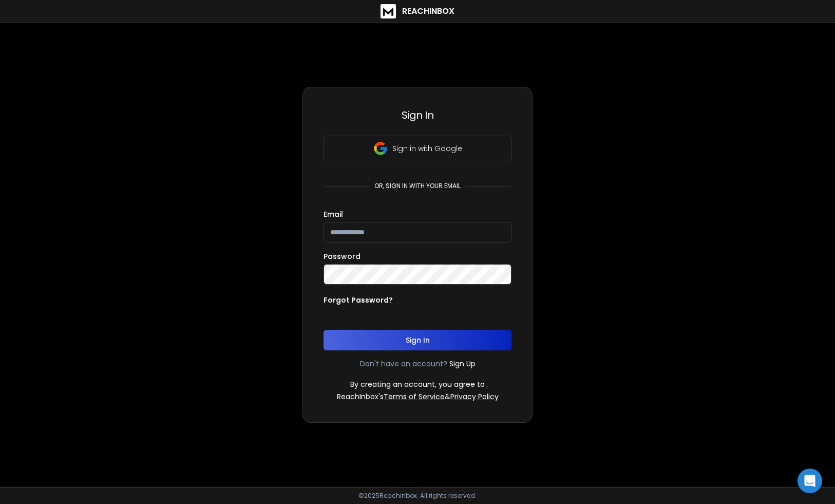 The image size is (835, 504). I want to click on h3: Sign In, so click(418, 115).